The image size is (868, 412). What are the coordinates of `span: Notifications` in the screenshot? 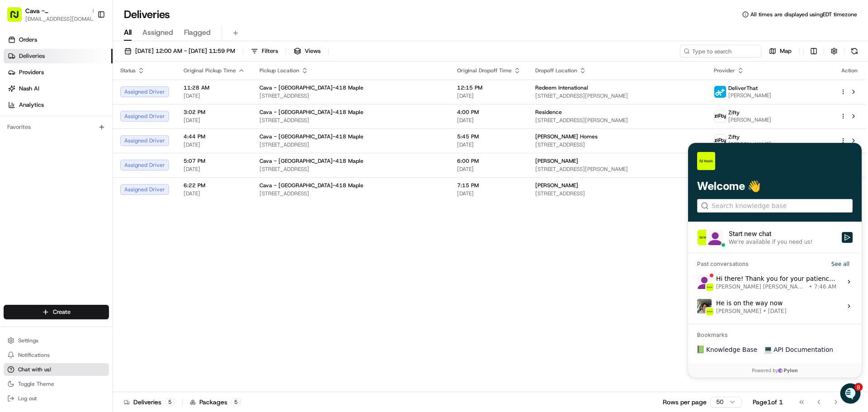 It's located at (34, 355).